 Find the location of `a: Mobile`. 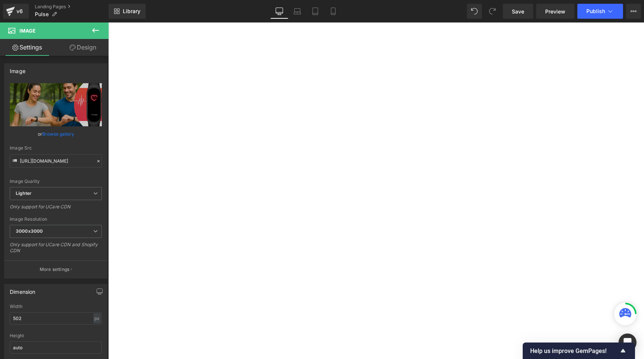

a: Mobile is located at coordinates (333, 11).